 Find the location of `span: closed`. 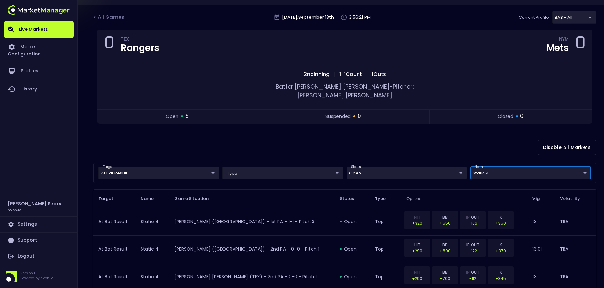

span: closed is located at coordinates (506, 116).